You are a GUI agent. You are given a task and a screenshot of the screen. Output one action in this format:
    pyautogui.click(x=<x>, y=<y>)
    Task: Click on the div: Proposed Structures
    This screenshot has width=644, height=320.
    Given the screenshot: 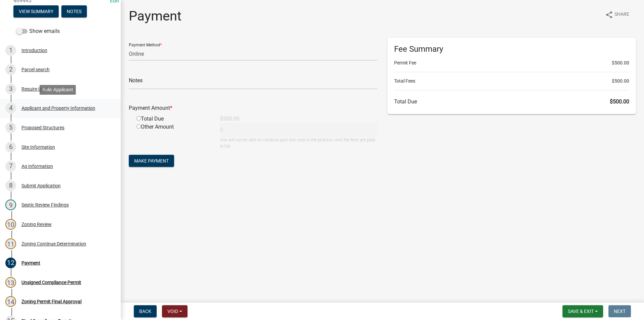 What is the action you would take?
    pyautogui.click(x=43, y=128)
    